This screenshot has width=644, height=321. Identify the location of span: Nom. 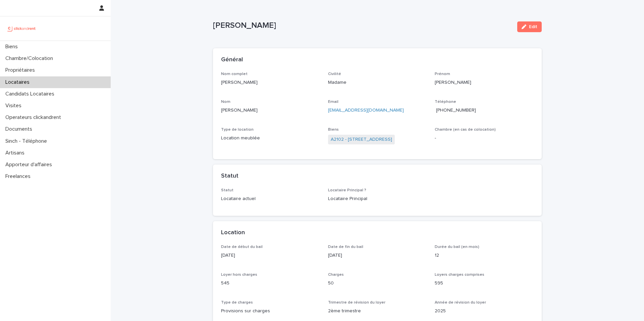
(226, 102).